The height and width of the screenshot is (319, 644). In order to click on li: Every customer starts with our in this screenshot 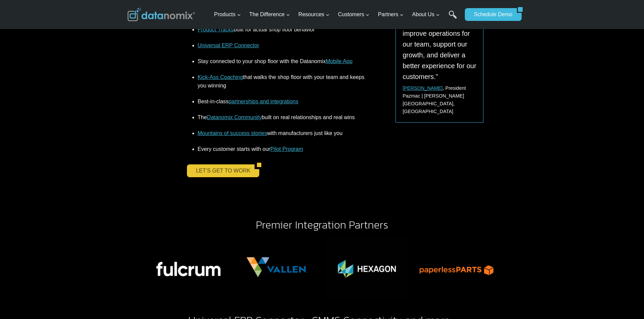, I will do `click(282, 147)`.